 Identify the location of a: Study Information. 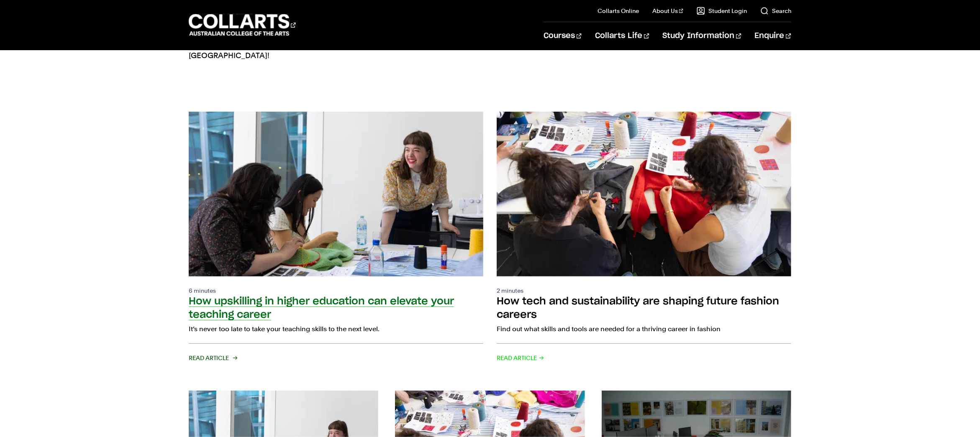
(702, 36).